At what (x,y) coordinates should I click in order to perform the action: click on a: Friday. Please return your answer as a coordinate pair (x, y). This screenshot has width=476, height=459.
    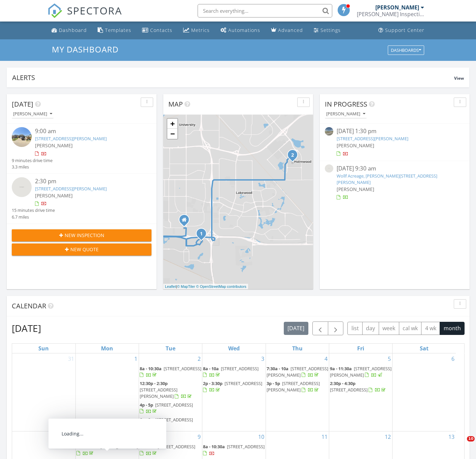
    Looking at the image, I should click on (360, 349).